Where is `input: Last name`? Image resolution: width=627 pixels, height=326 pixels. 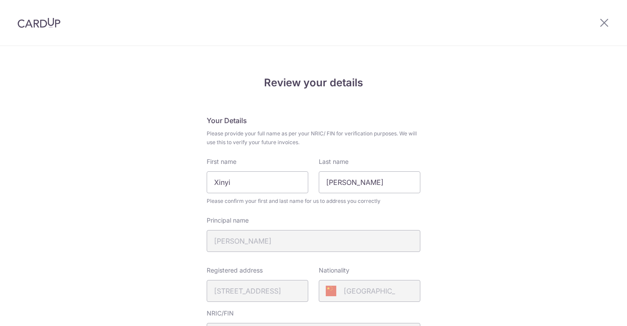
input: Last name is located at coordinates (370, 182).